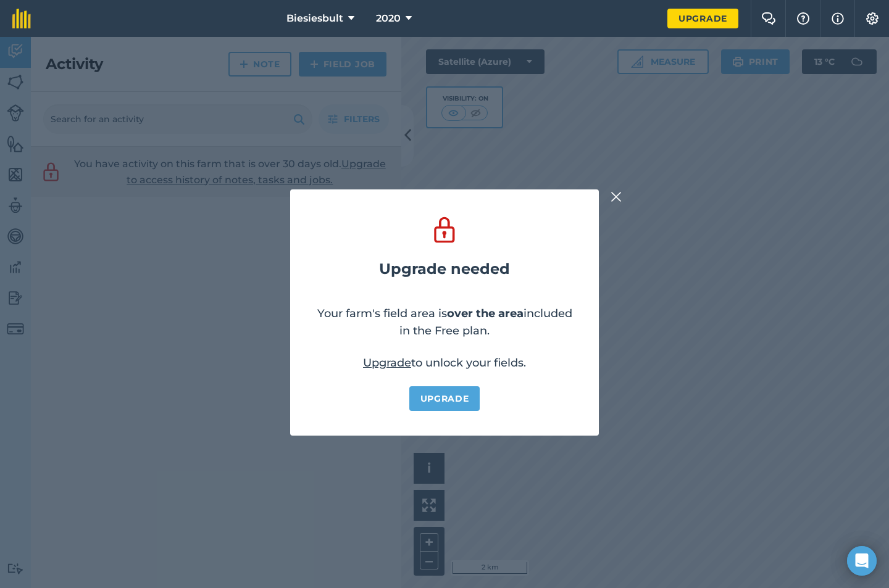  What do you see at coordinates (444, 269) in the screenshot?
I see `h2: Upgrade needed` at bounding box center [444, 269].